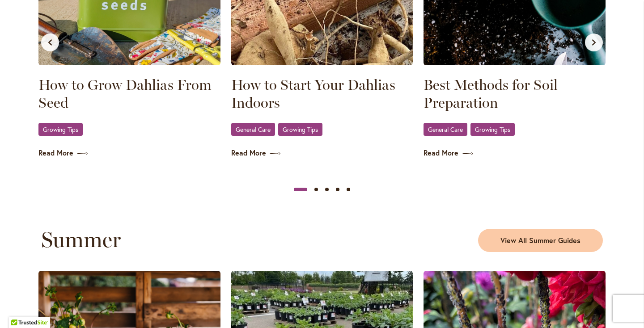  Describe the element at coordinates (322, 94) in the screenshot. I see `a: How to Start Your Dahlias Indoors` at that location.